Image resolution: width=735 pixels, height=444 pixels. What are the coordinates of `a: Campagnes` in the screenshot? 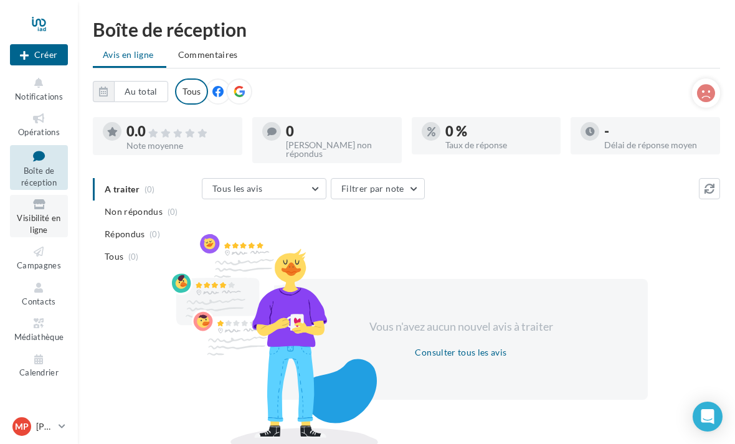 It's located at (39, 257).